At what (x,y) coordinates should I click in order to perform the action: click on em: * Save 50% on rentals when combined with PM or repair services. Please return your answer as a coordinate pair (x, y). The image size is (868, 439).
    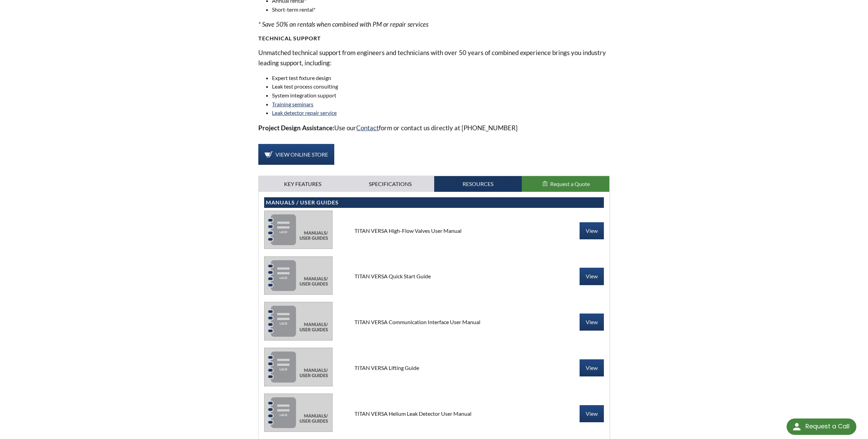
    Looking at the image, I should click on (343, 24).